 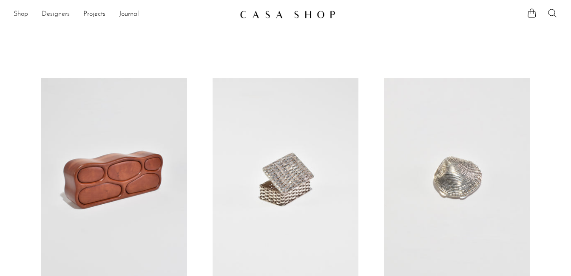 I want to click on a: Designers, so click(x=56, y=14).